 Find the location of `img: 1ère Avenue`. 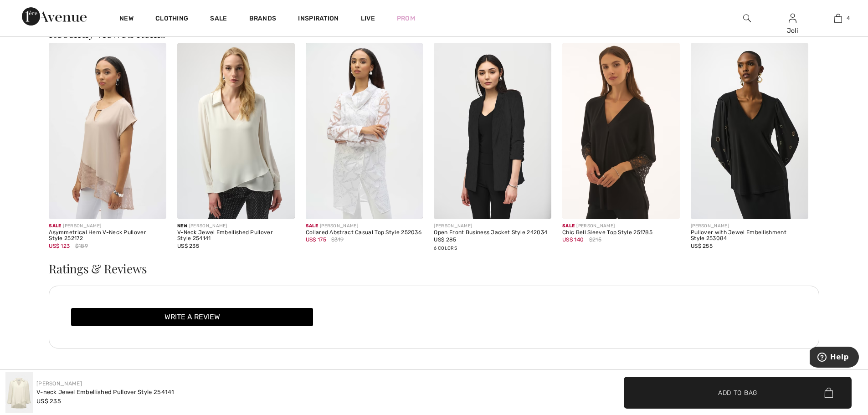

img: 1ère Avenue is located at coordinates (55, 16).